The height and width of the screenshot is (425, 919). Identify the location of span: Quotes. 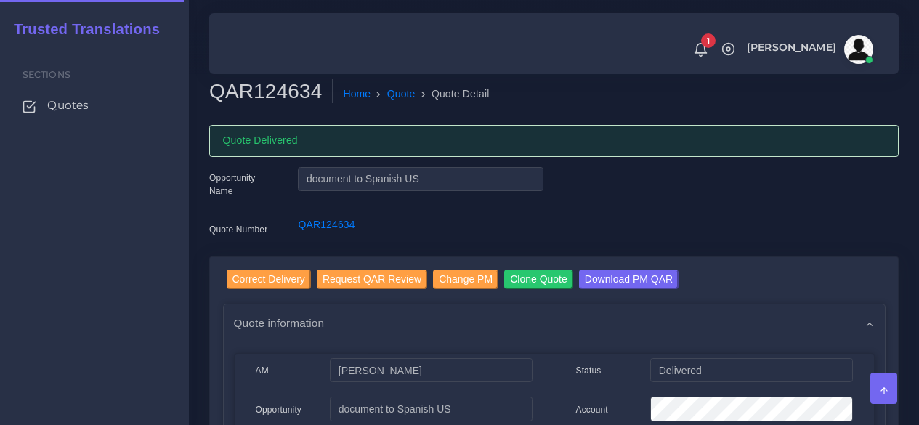
(68, 105).